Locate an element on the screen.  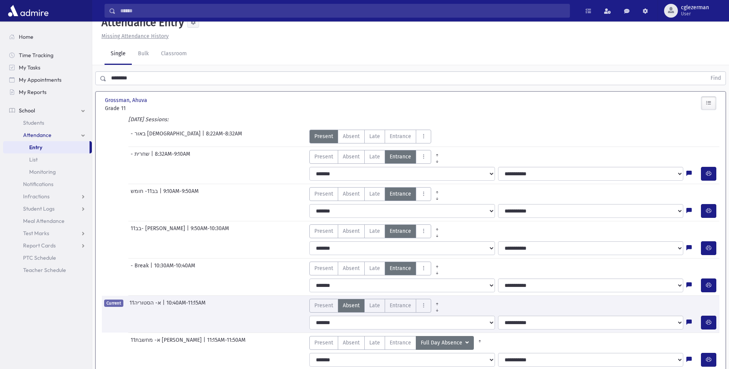
a: My Reports is located at coordinates (47, 92).